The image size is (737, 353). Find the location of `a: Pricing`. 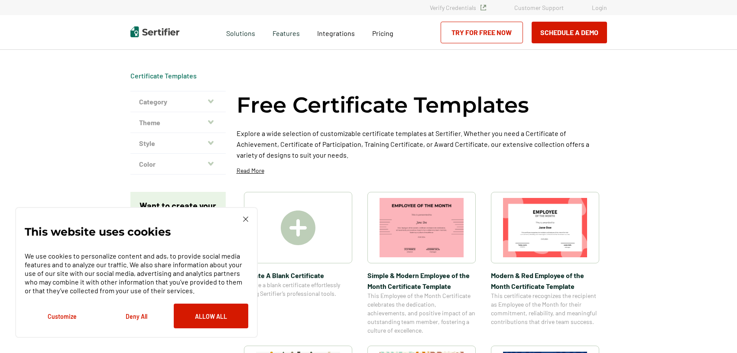

a: Pricing is located at coordinates (383, 32).